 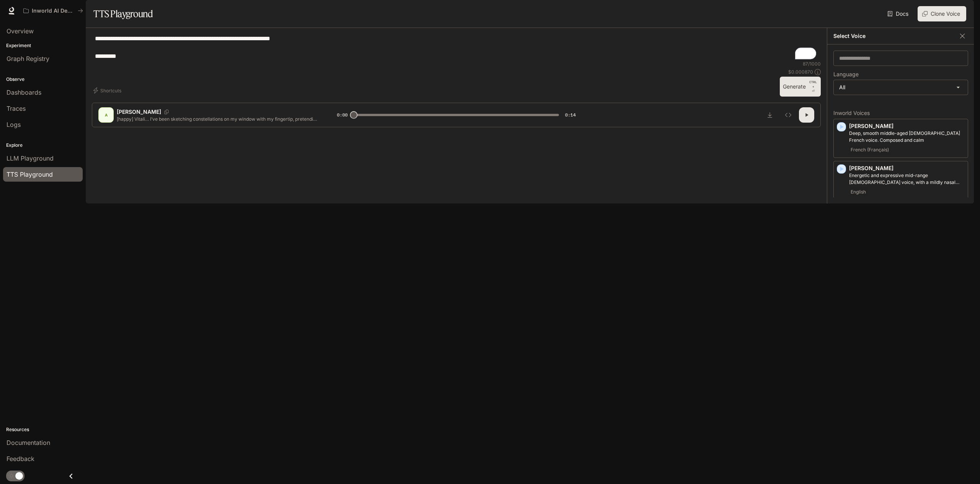 I want to click on p: Inworld AI Demos, so click(x=53, y=11).